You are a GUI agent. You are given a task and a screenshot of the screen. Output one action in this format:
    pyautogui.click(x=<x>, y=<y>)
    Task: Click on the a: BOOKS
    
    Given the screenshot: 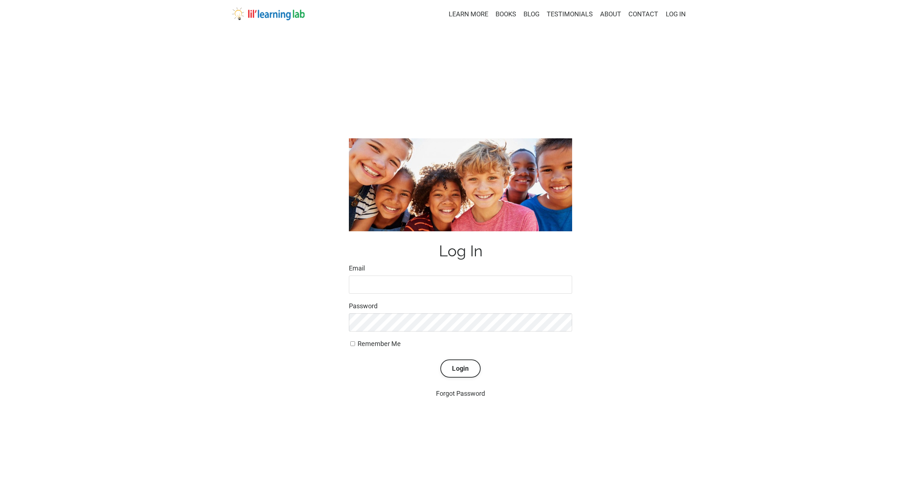 What is the action you would take?
    pyautogui.click(x=506, y=14)
    